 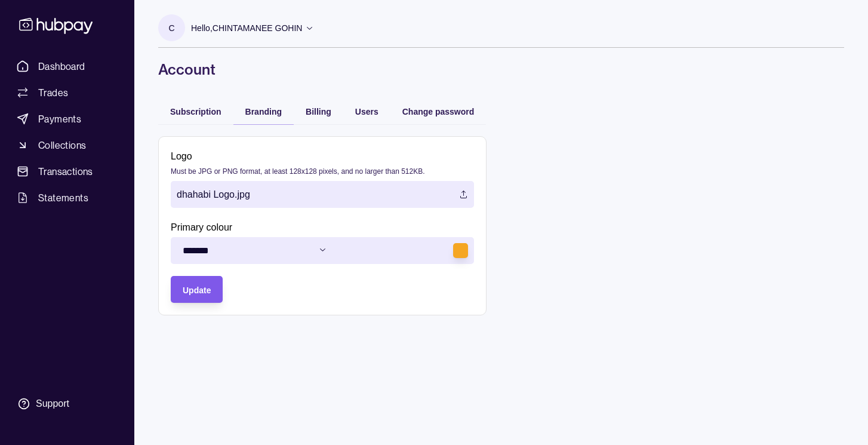 I want to click on a: Collections, so click(x=67, y=145).